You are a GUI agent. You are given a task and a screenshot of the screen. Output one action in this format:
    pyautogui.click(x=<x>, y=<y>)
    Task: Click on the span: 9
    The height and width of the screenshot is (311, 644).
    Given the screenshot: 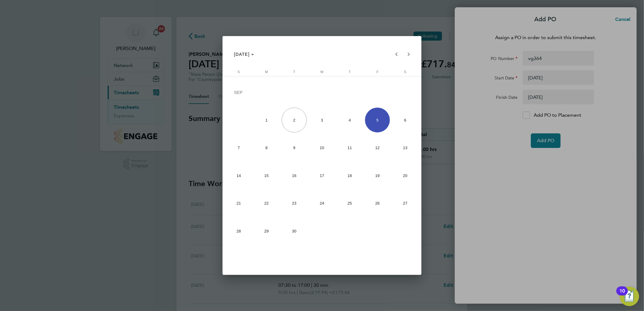 What is the action you would take?
    pyautogui.click(x=294, y=148)
    